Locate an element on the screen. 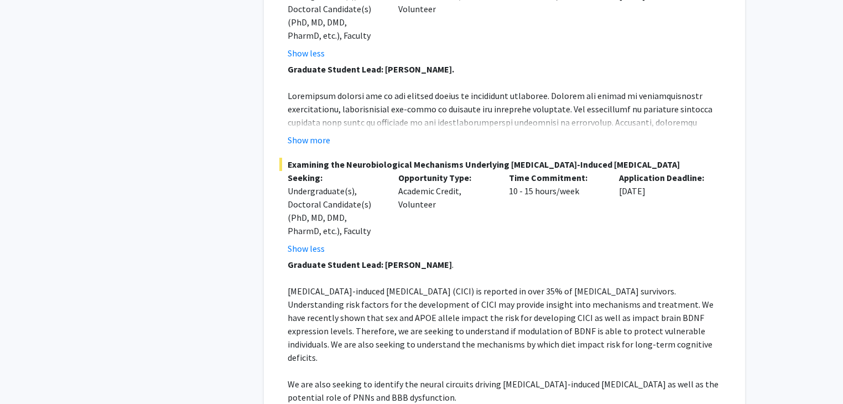  div: Undergraduate(s), Doctoral Candidate(s) (PhD, MD, DMD, PharmD, etc.), Faculty is located at coordinates (335, 211).